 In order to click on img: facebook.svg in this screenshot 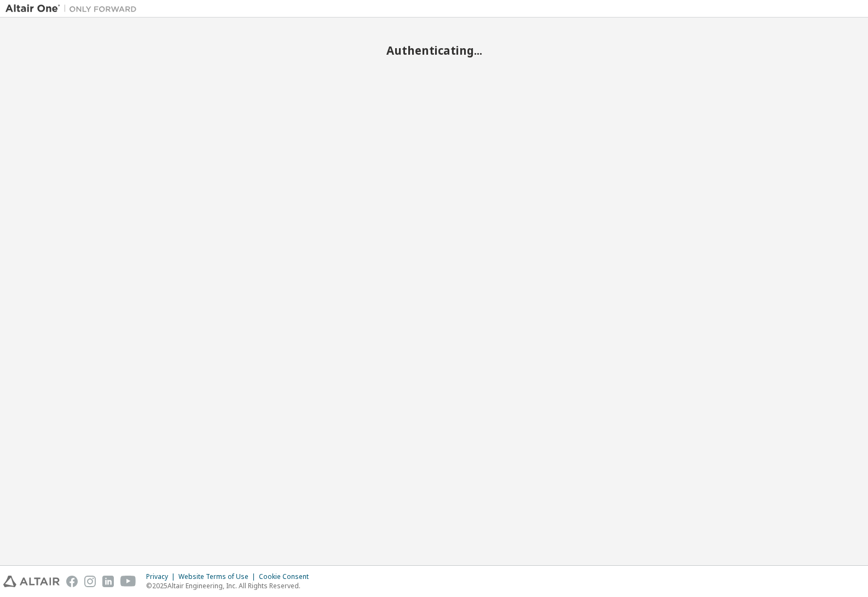, I will do `click(72, 581)`.